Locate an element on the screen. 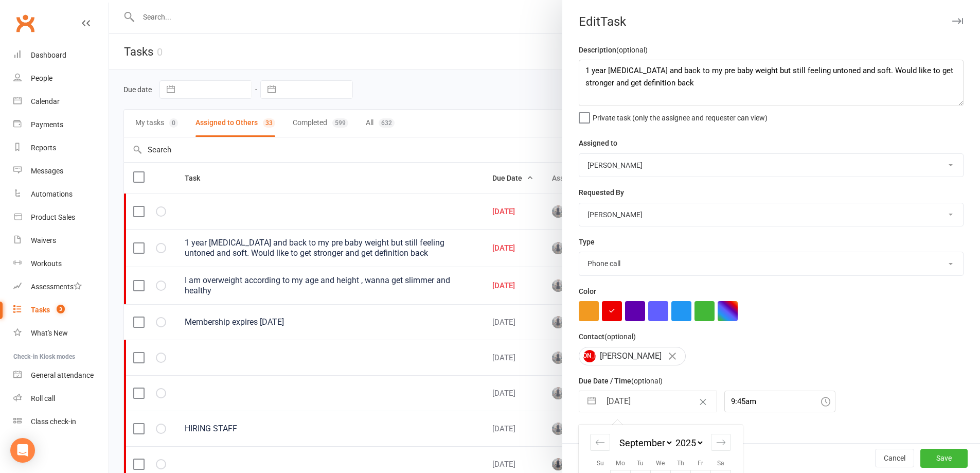 The image size is (980, 473). div: Payments is located at coordinates (47, 125).